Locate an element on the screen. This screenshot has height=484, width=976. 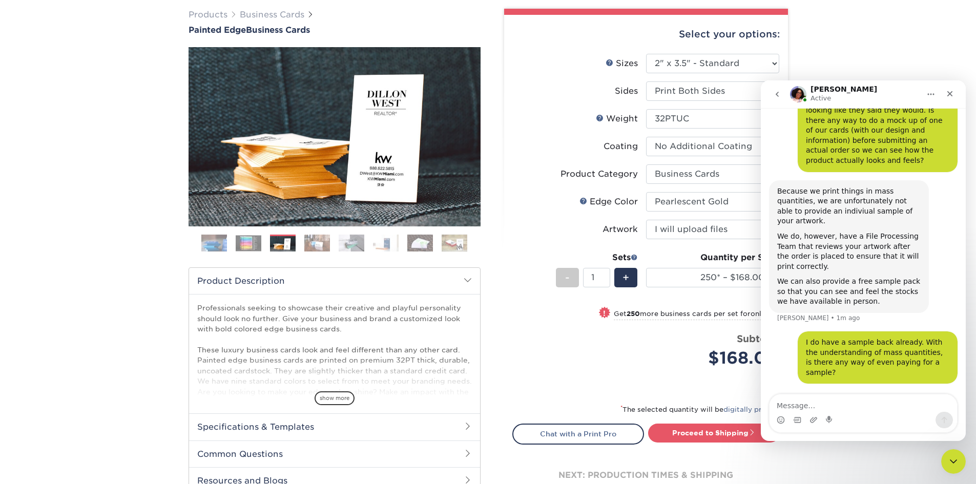
button: Send a message… is located at coordinates (183, 340).